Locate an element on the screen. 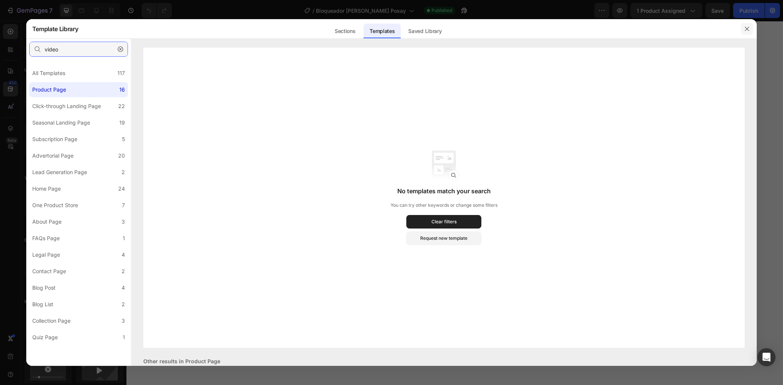  h2: Template Library is located at coordinates (55, 29).